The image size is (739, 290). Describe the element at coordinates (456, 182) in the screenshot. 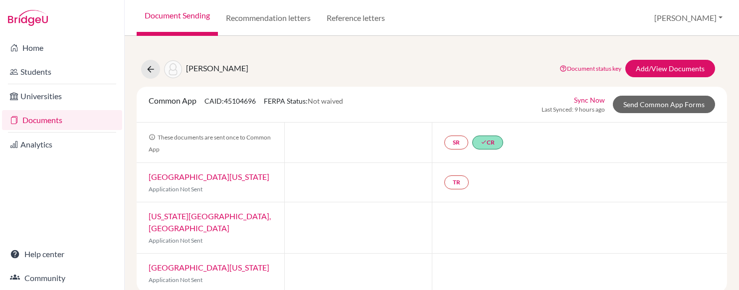

I see `a: TR` at that location.